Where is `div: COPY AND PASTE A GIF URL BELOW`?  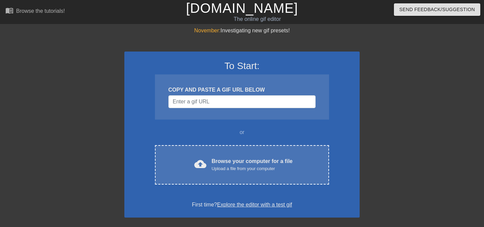 div: COPY AND PASTE A GIF URL BELOW is located at coordinates (242, 90).